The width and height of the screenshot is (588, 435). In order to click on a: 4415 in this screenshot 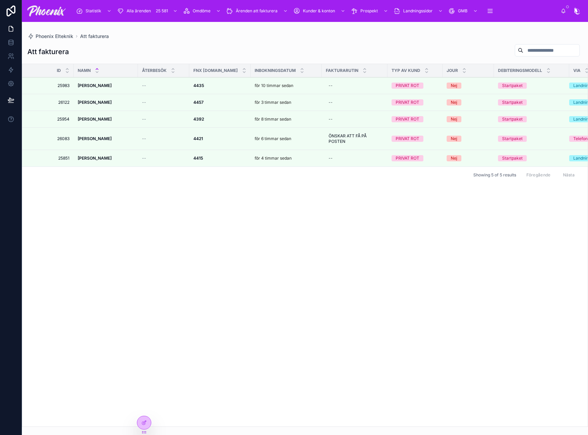, I will do `click(220, 158)`.